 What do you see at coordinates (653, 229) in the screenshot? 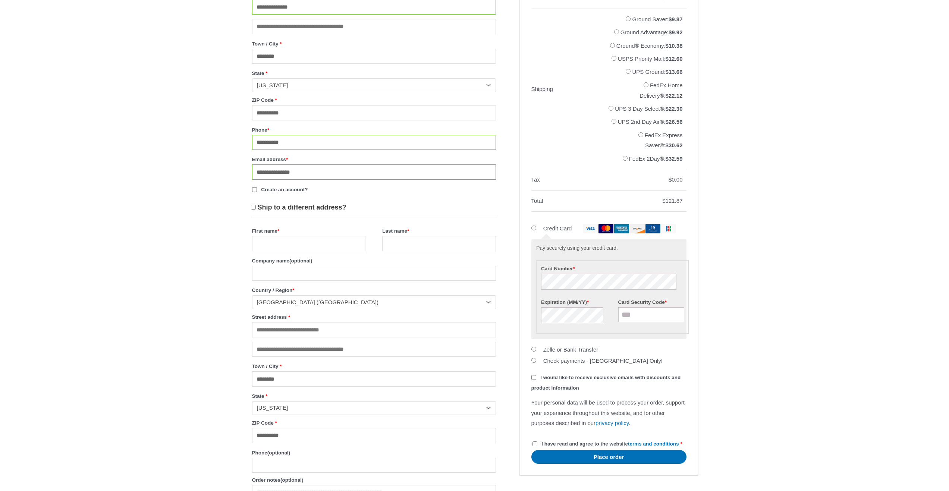
I see `img: dinersclub` at bounding box center [653, 229].